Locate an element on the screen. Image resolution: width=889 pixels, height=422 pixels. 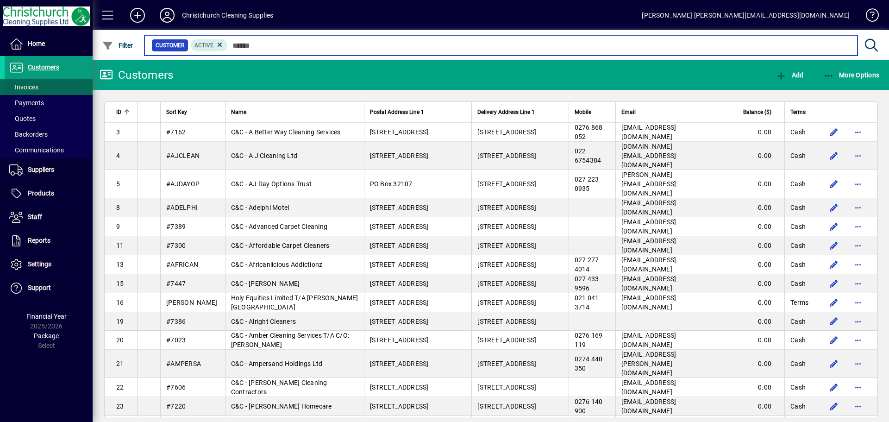
span: 9 is located at coordinates (118, 226).